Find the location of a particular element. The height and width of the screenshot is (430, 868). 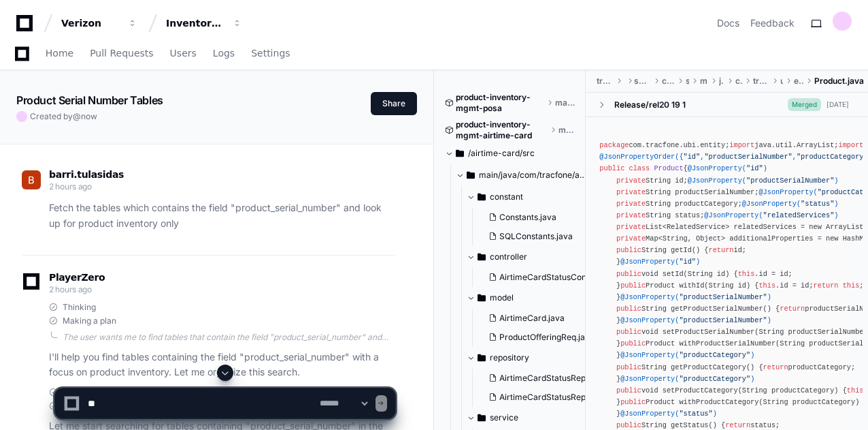

span: Settings is located at coordinates (270, 53).